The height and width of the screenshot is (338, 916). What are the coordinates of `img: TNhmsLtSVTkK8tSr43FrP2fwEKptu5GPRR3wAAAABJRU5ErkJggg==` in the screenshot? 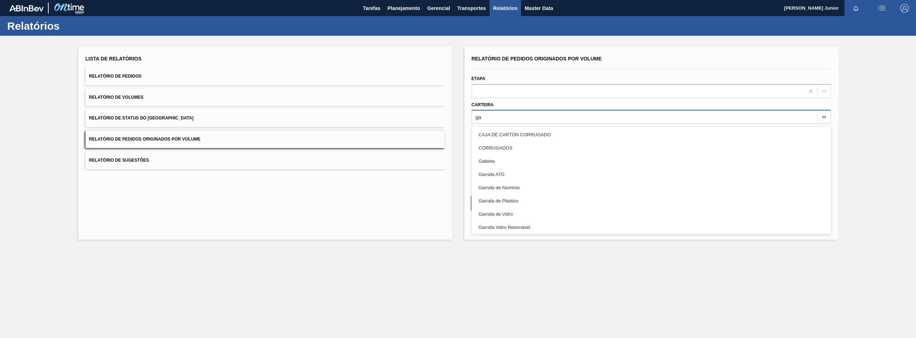 It's located at (26, 8).